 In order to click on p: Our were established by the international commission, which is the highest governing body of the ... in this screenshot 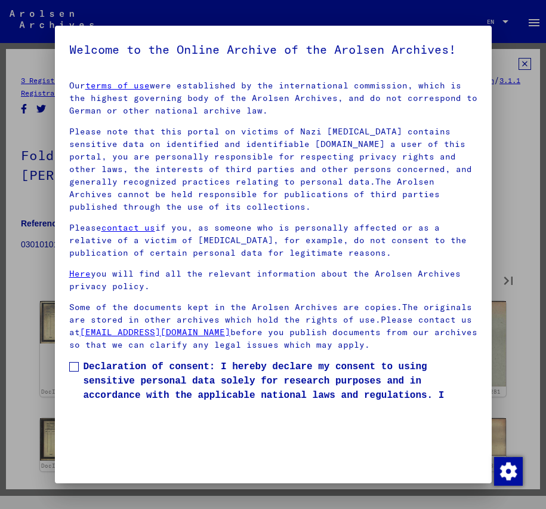, I will do `click(273, 98)`.